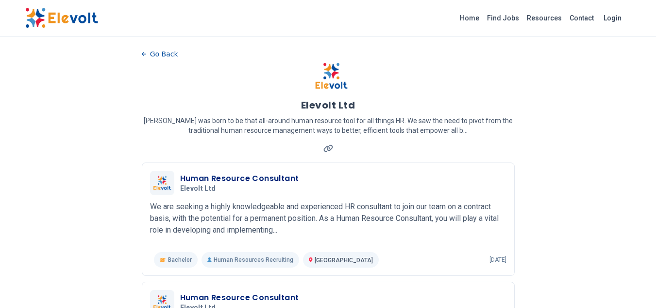 This screenshot has width=656, height=308. What do you see at coordinates (503, 18) in the screenshot?
I see `a: Find Jobs` at bounding box center [503, 18].